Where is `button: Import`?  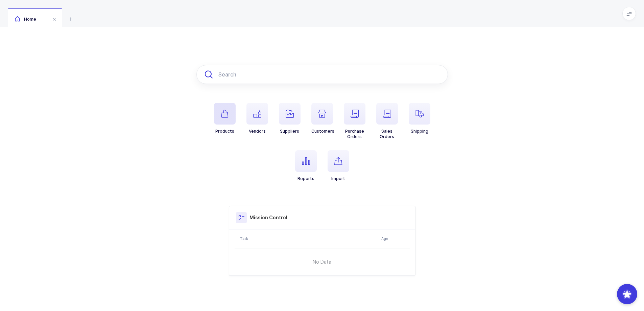 button: Import is located at coordinates (339, 166).